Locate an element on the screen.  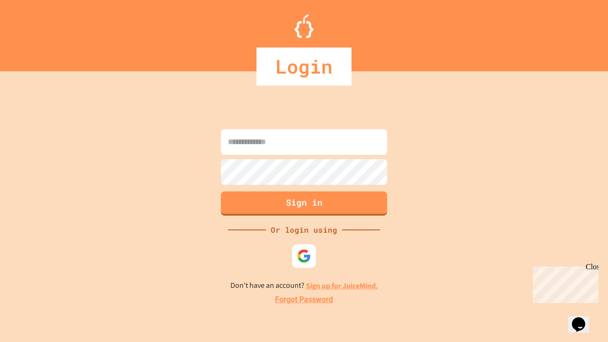
p: Don't have an account? is located at coordinates (304, 285).